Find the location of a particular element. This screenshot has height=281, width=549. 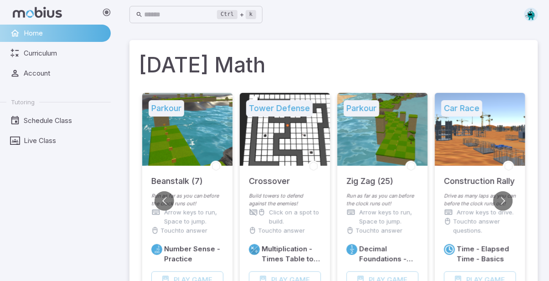

kbd: Ctrl is located at coordinates (227, 15).